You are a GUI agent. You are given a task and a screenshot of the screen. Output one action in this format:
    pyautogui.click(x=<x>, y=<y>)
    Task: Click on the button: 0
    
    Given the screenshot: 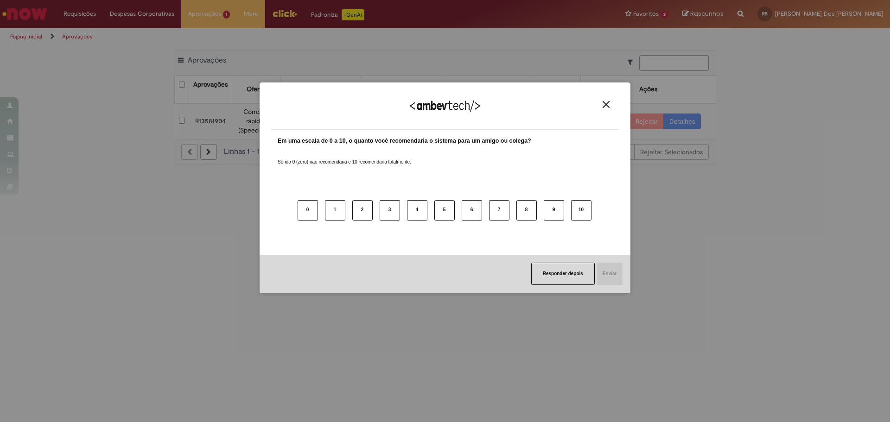 What is the action you would take?
    pyautogui.click(x=308, y=210)
    